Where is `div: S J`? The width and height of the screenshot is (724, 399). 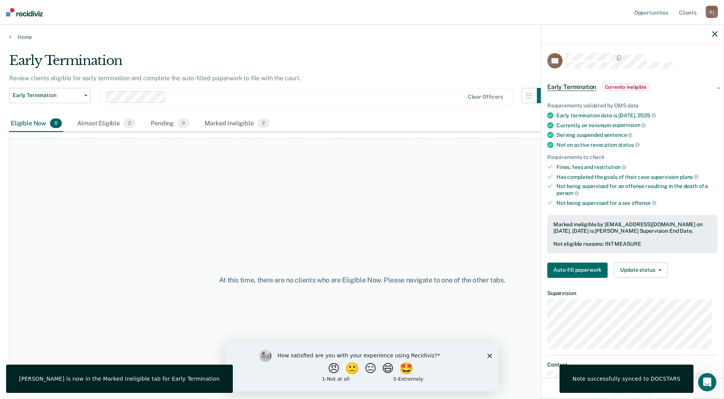 div: S J is located at coordinates (712, 12).